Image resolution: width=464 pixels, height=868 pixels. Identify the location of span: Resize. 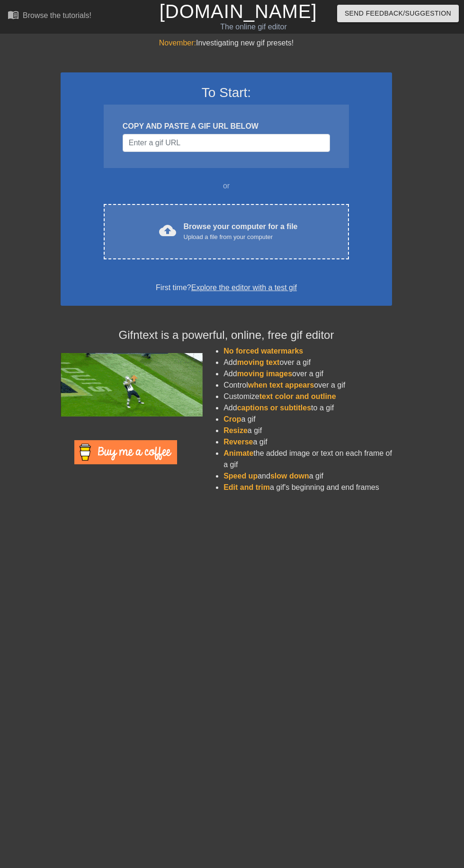
(235, 430).